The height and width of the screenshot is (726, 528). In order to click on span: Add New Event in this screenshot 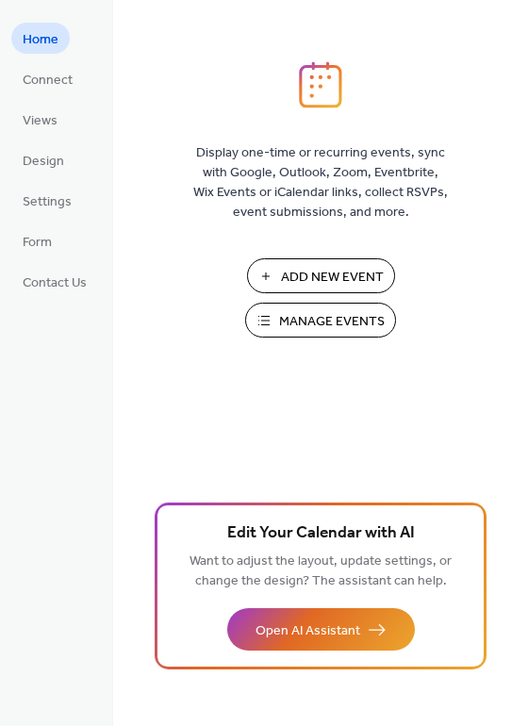, I will do `click(332, 277)`.